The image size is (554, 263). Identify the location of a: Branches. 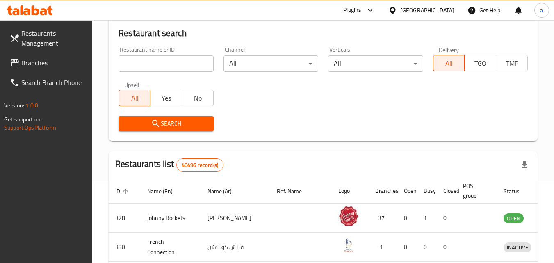
(48, 63).